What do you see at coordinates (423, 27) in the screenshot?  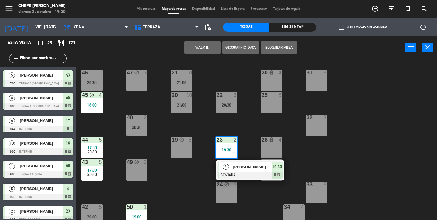 I see `i: power_settings_new` at bounding box center [423, 27].